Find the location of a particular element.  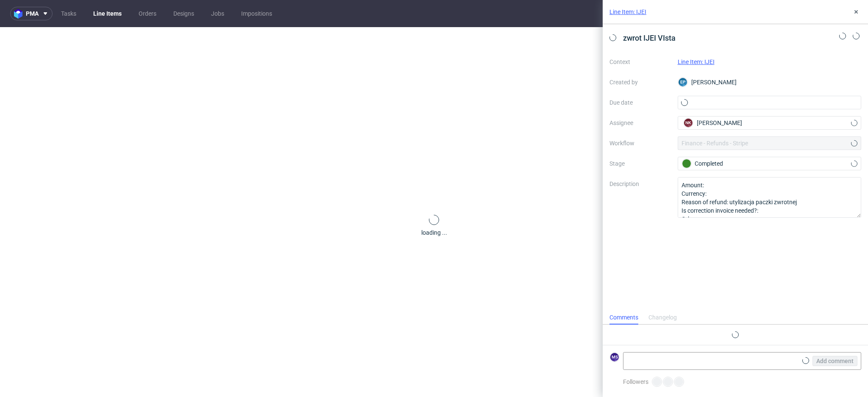

label: Context is located at coordinates (640, 62).